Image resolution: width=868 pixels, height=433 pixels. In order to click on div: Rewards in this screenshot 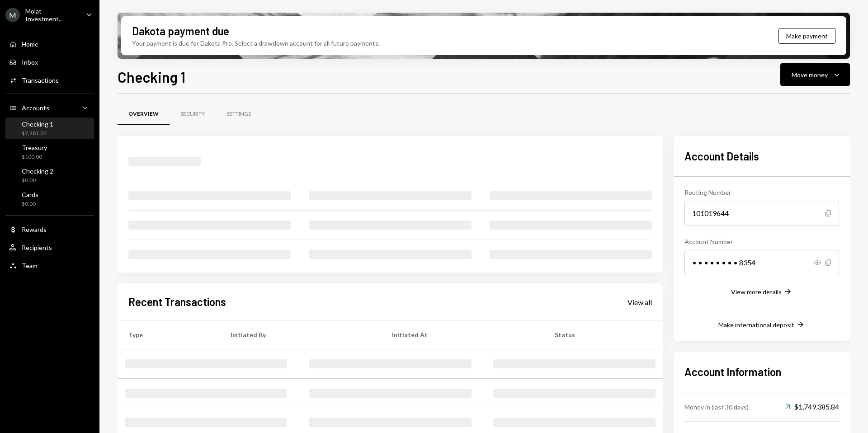, I will do `click(34, 229)`.